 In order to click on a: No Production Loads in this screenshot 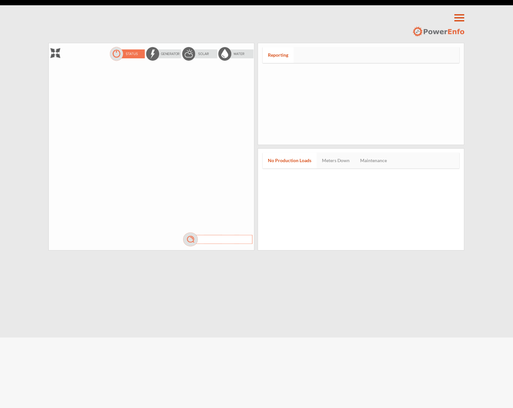, I will do `click(289, 160)`.